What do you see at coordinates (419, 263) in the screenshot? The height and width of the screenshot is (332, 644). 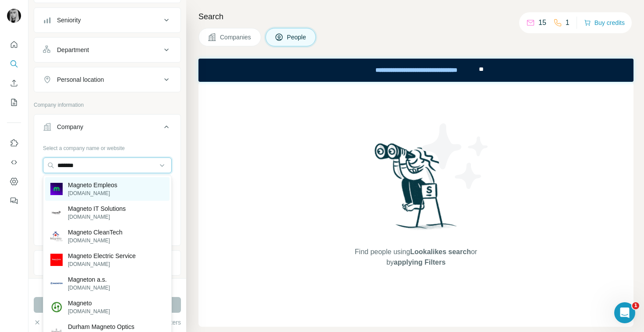 I see `span: applying Filters` at bounding box center [419, 263].